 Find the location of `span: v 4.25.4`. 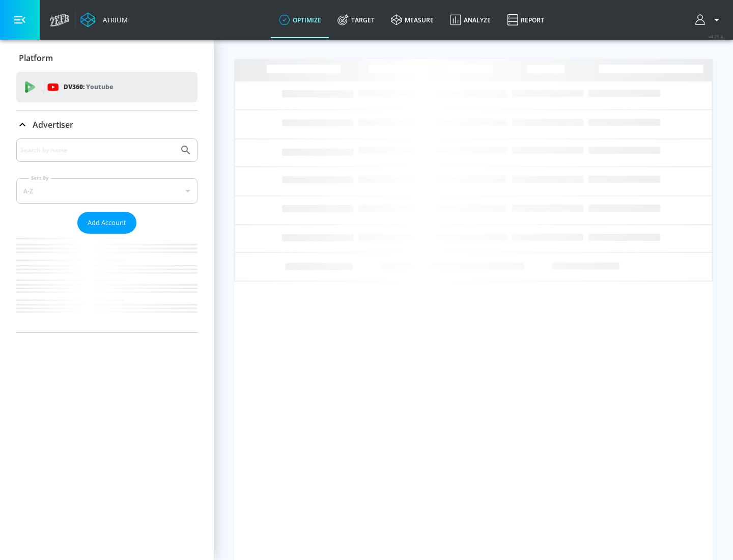

span: v 4.25.4 is located at coordinates (715, 36).